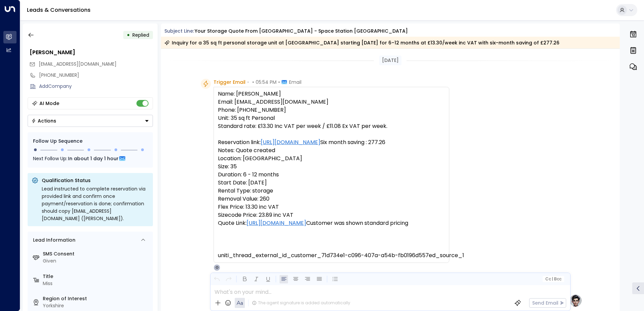 The width and height of the screenshot is (644, 311). Describe the element at coordinates (49, 103) in the screenshot. I see `div: AI Mode` at that location.